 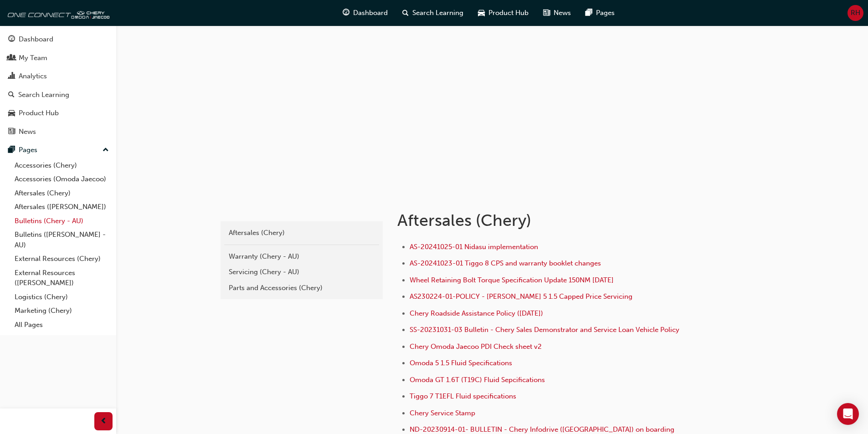 I want to click on span: Chery Service Stamp, so click(x=442, y=412).